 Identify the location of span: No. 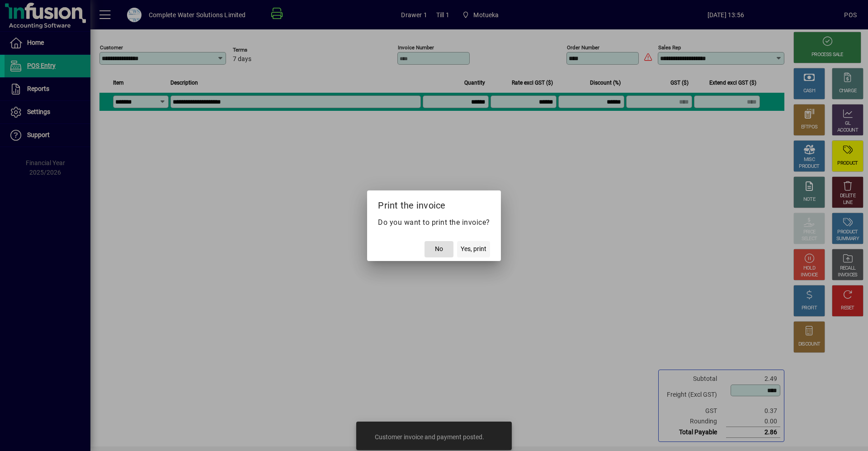
(440, 249).